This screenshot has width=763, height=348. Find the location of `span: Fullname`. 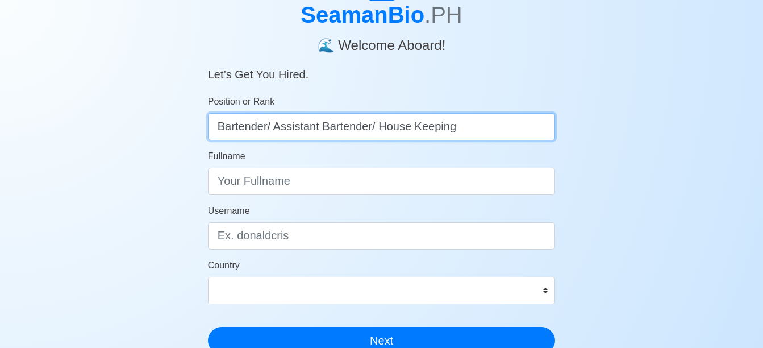

span: Fullname is located at coordinates (227, 156).